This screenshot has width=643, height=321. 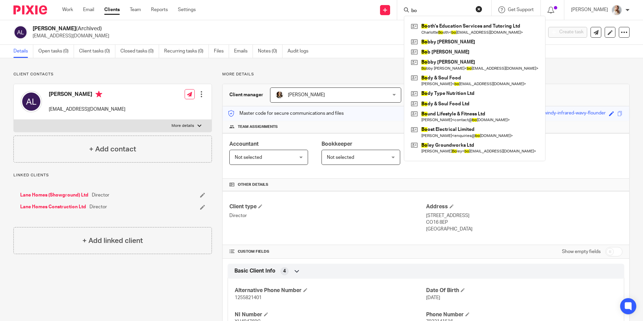 What do you see at coordinates (441, 11) in the screenshot?
I see `input: Search` at bounding box center [441, 11].